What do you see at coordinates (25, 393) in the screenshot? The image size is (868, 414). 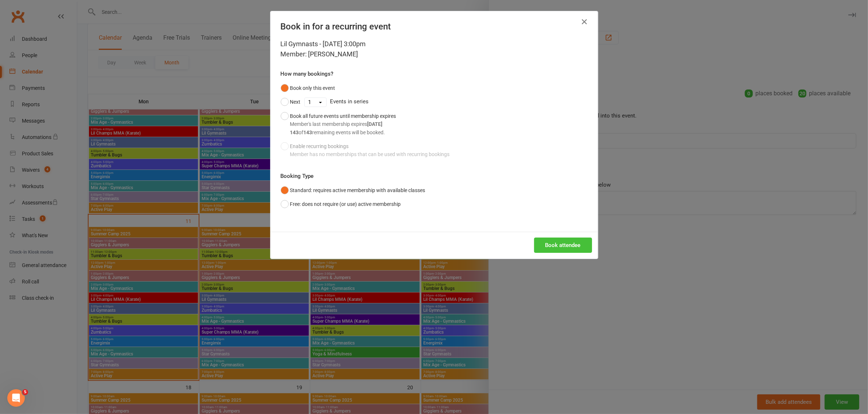 I see `span: 5` at bounding box center [25, 393].